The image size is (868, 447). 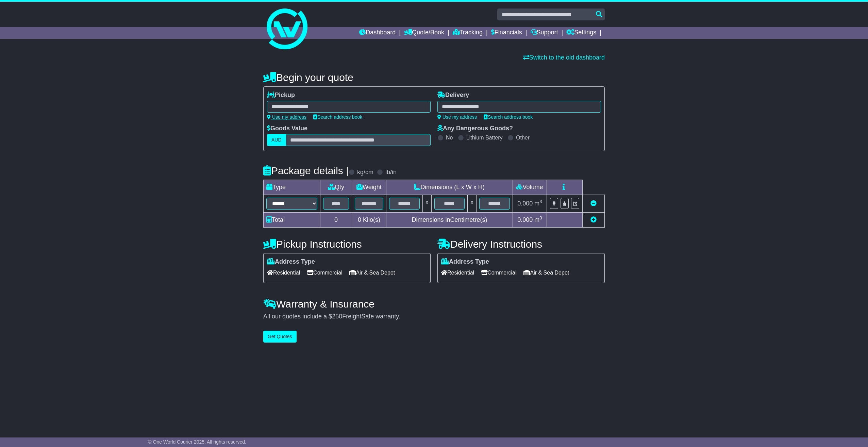 What do you see at coordinates (475, 128) in the screenshot?
I see `label: Any Dangerous Goods?` at bounding box center [475, 128].